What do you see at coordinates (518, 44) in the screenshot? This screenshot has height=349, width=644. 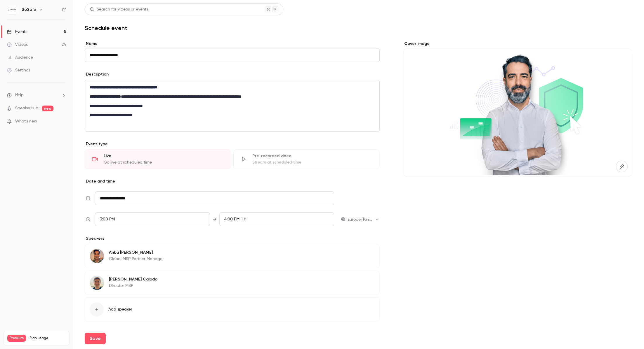 I see `label: Cover image` at bounding box center [518, 44].